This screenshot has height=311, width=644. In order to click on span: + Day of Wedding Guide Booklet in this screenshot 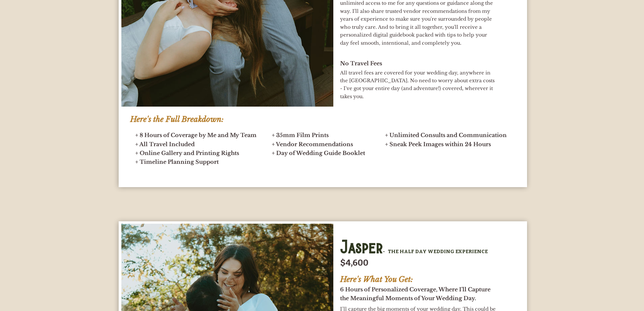, I will do `click(318, 153)`.